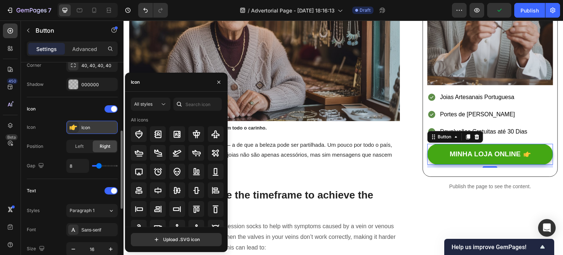 The image size is (563, 255). What do you see at coordinates (176, 239) in the screenshot?
I see `button: Upload .SVG icon` at bounding box center [176, 239].